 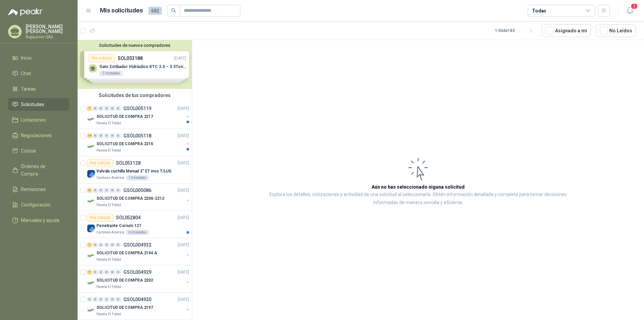 I want to click on div: Todas, so click(x=539, y=11).